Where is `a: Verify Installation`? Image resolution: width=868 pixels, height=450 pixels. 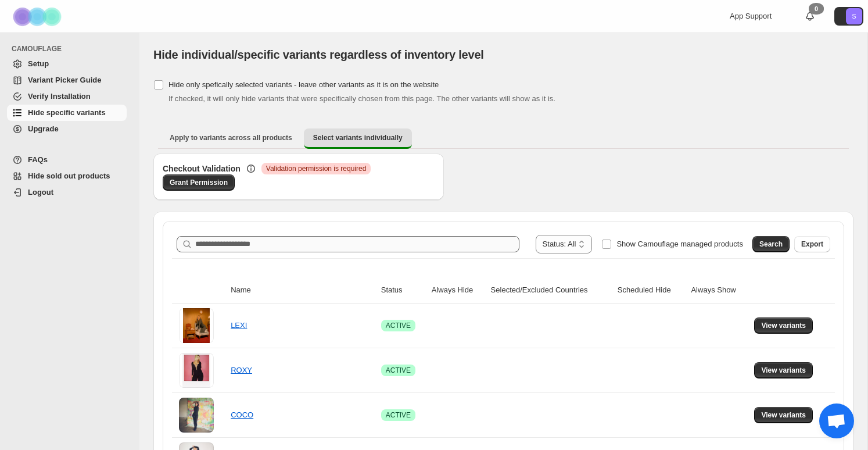 a: Verify Installation is located at coordinates (67, 96).